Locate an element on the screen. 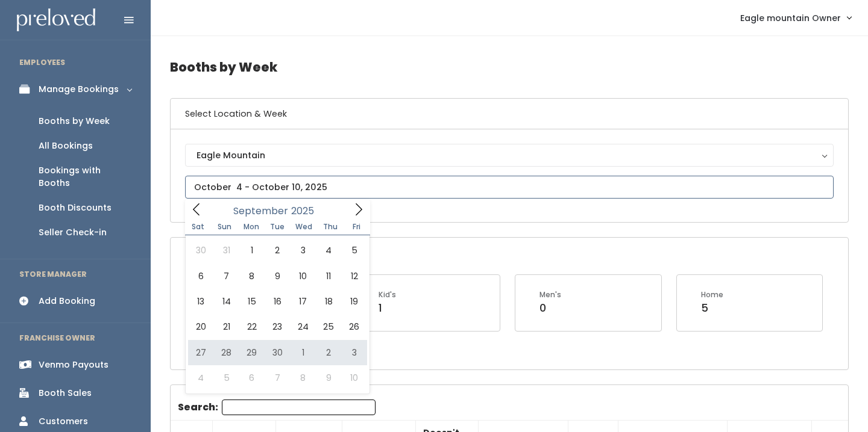 The width and height of the screenshot is (868, 432). span: September 14, 2025 is located at coordinates (226, 302).